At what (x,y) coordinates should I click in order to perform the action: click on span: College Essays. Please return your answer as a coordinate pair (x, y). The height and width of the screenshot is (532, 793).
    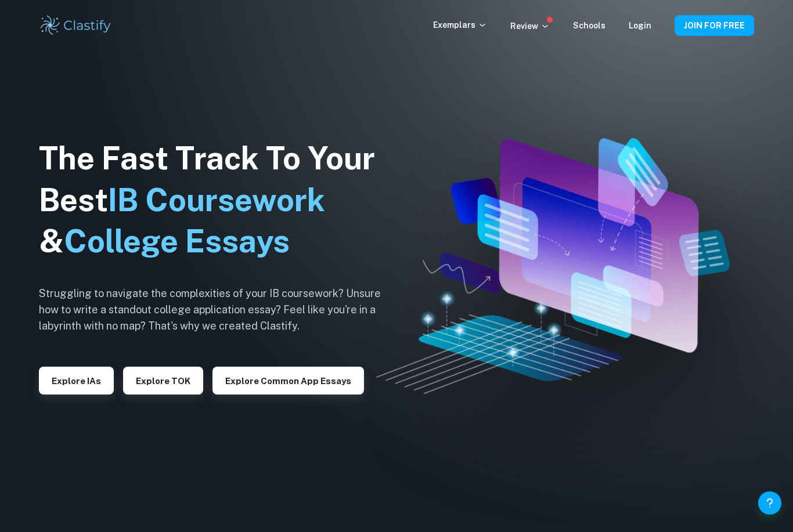
    Looking at the image, I should click on (177, 241).